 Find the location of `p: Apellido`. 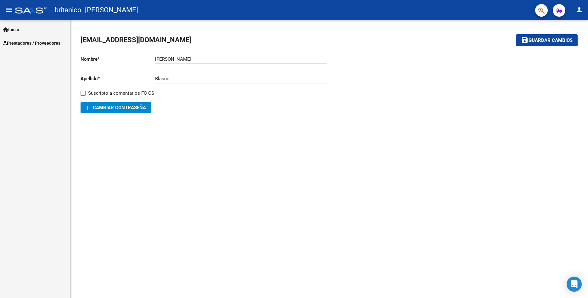

p: Apellido is located at coordinates (118, 79).